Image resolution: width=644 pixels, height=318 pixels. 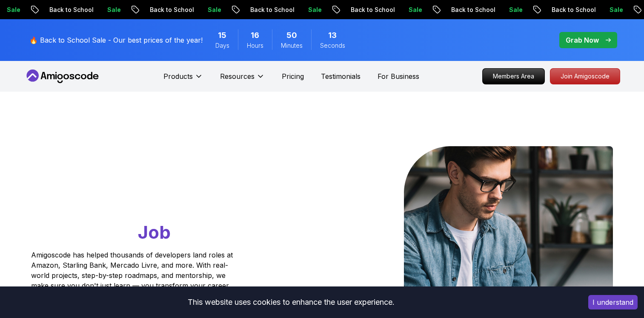 What do you see at coordinates (237, 76) in the screenshot?
I see `p: Resources` at bounding box center [237, 76].